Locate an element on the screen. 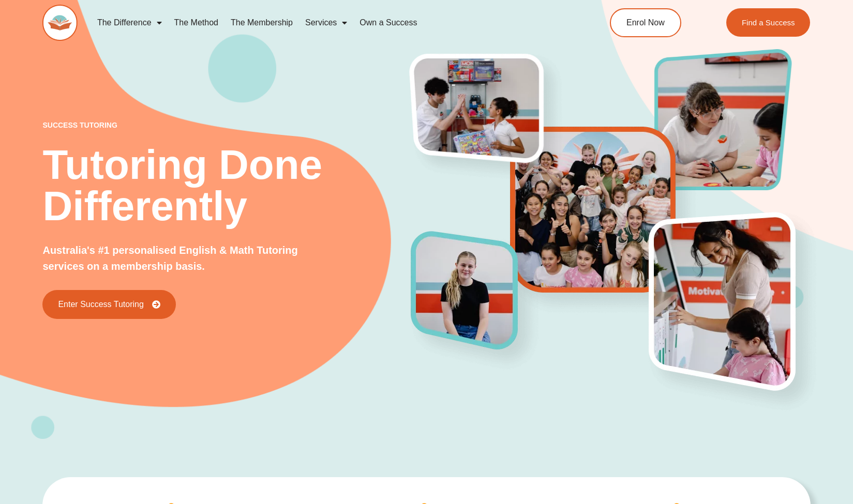 The image size is (853, 504). p: Australia's #1 personalised English & Math Tutoring services on a membership basis. is located at coordinates (177, 259).